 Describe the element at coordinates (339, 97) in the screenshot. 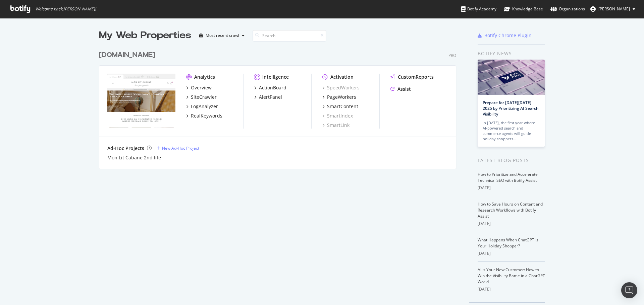

I see `a: PageWorkers` at that location.